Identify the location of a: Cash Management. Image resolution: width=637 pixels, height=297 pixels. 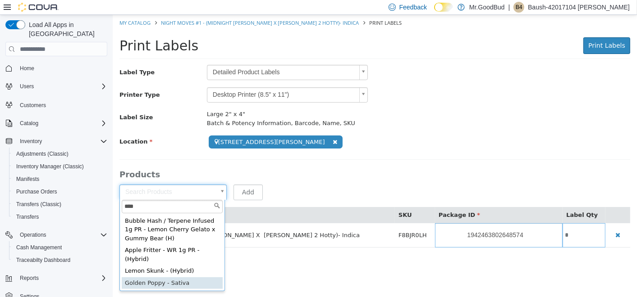
(39, 248).